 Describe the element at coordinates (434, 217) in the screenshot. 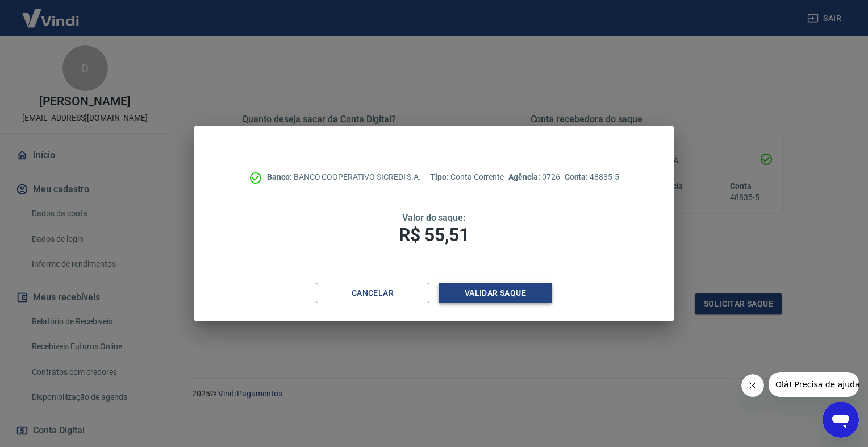

I see `span: Valor do saque:` at that location.